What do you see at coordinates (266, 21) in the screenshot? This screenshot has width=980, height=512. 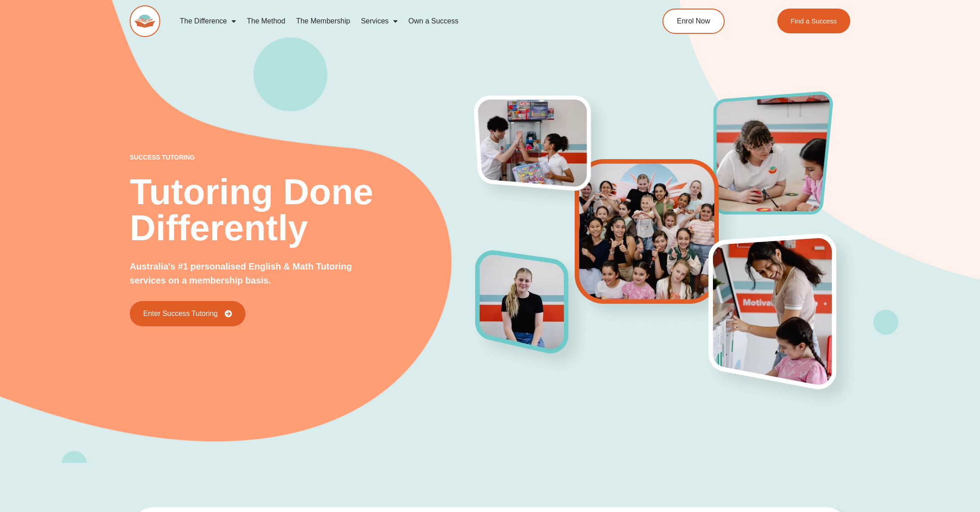 I see `a: The Method` at bounding box center [266, 21].